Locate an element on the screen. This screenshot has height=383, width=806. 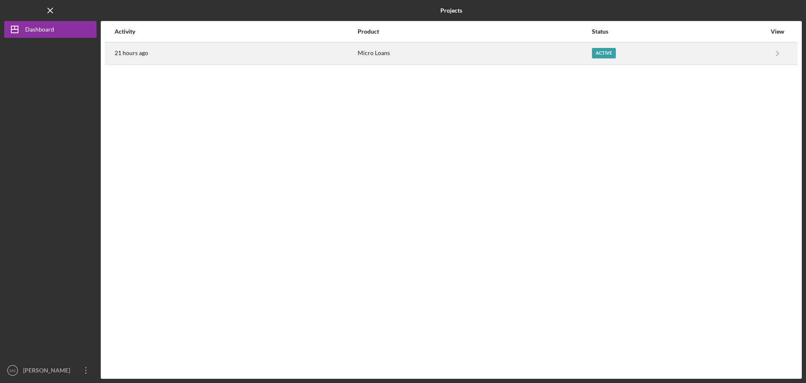
div: View is located at coordinates (778, 31).